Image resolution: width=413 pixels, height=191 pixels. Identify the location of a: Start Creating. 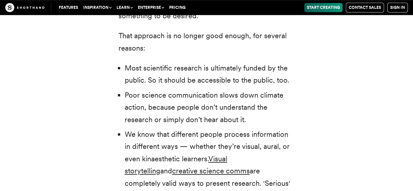
(323, 8).